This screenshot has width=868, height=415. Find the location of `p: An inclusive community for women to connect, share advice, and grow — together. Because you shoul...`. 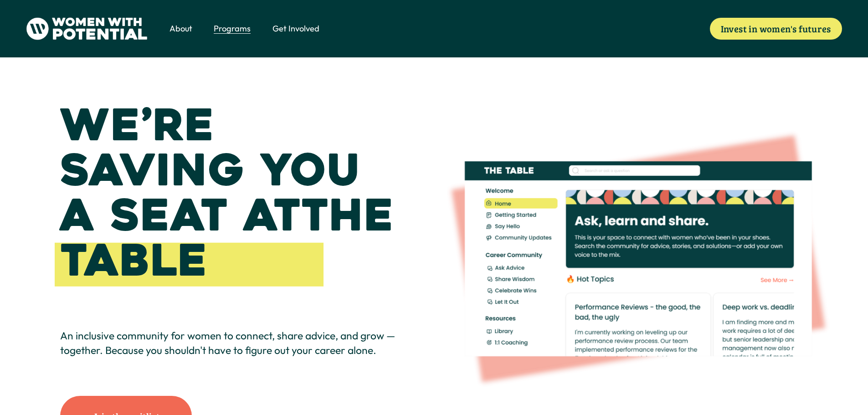

p: An inclusive community for women to connect, share advice, and grow — together. Because you shoul... is located at coordinates (229, 343).